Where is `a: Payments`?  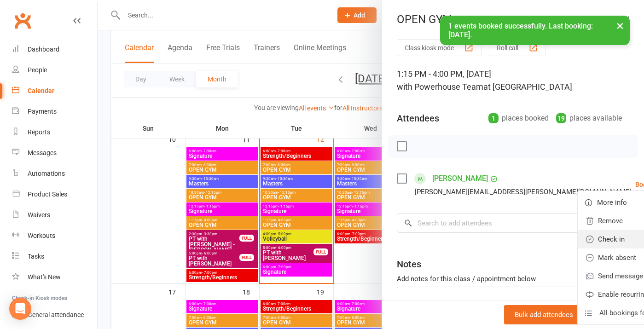 a: Payments is located at coordinates (54, 111).